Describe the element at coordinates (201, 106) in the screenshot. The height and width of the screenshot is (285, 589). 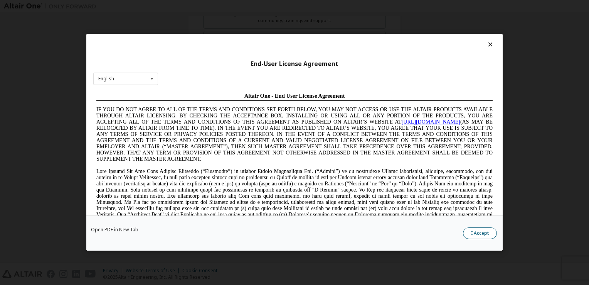
I see `span: Lore Ipsumd Sit Ame Cons Adipisc Elitseddo (“Eiusmodte”) in utlabor Etdolo Magnaaliqua Eni. (“Adm...` at that location.